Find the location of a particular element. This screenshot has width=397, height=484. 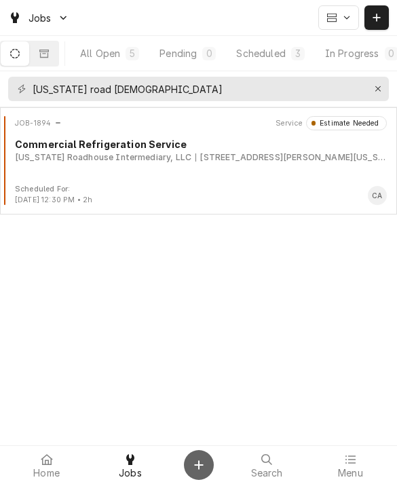

button: Erase input is located at coordinates (378, 89).